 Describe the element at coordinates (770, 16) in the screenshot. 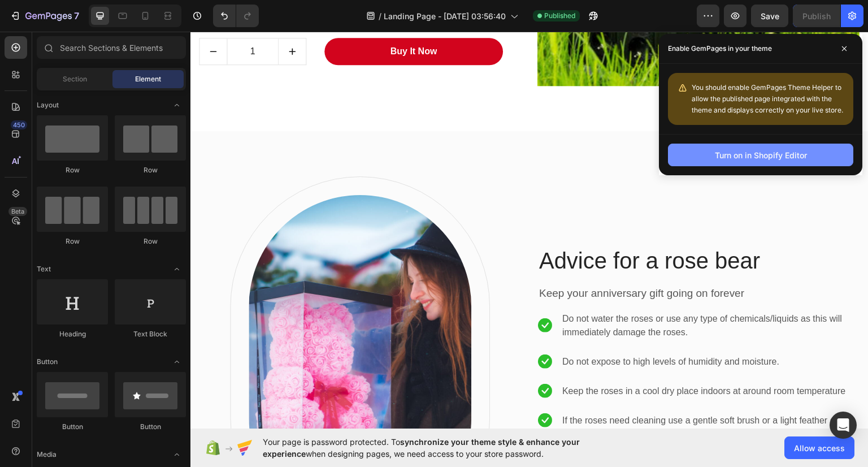

I see `button: Save` at that location.